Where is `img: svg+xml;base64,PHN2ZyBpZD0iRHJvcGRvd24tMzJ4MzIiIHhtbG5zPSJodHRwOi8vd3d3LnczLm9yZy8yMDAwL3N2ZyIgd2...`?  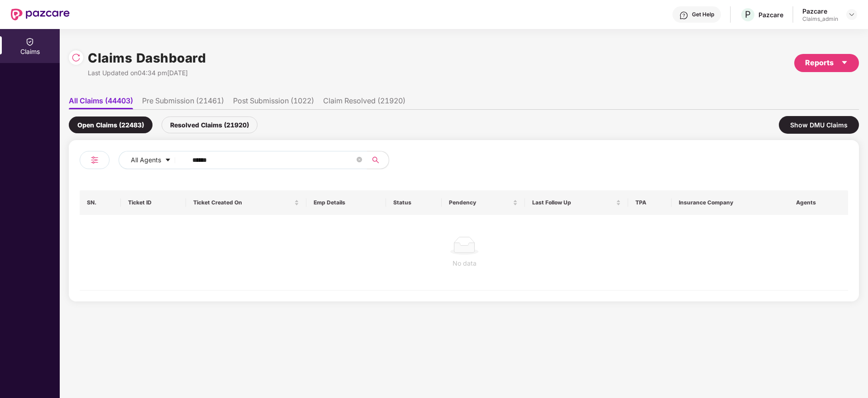
img: svg+xml;base64,PHN2ZyBpZD0iRHJvcGRvd24tMzJ4MzIiIHhtbG5zPSJodHRwOi8vd3d3LnczLm9yZy8yMDAwL3N2ZyIgd2... is located at coordinates (852, 15).